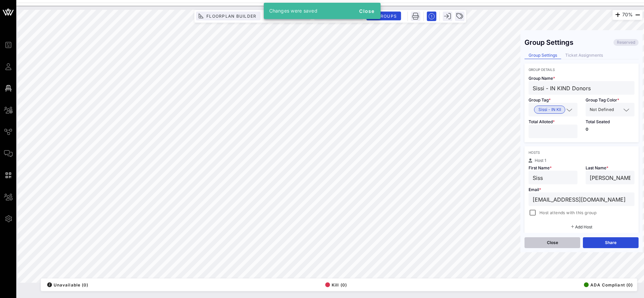 The width and height of the screenshot is (644, 298). What do you see at coordinates (542, 122) in the screenshot?
I see `span: Total Alloted` at bounding box center [542, 122].